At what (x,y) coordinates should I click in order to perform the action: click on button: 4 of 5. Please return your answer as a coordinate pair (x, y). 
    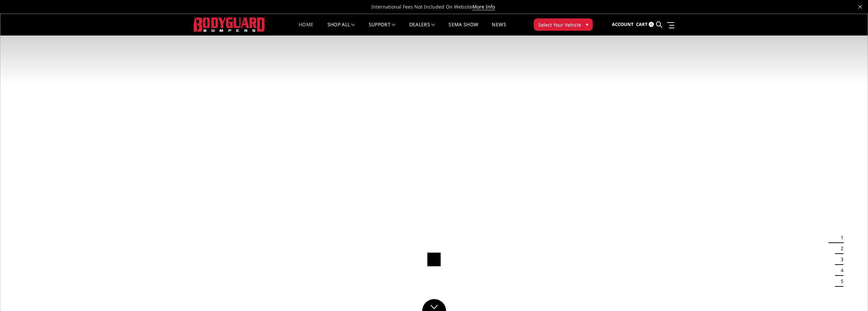
    Looking at the image, I should click on (840, 270).